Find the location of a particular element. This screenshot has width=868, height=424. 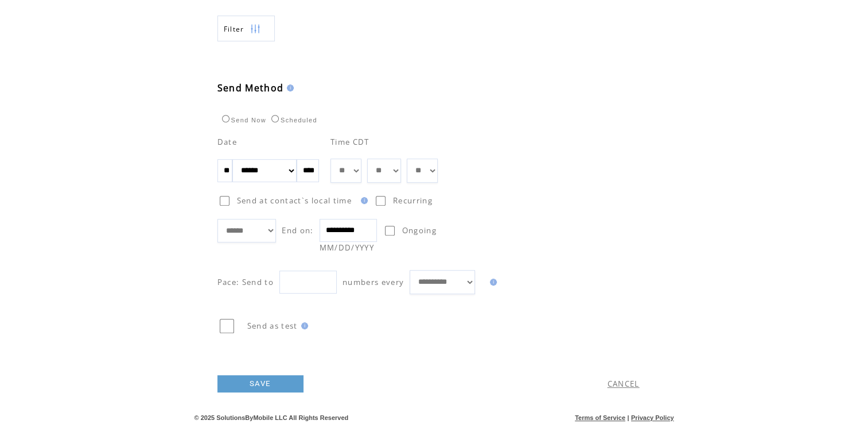

span: Ongoing is located at coordinates (419, 230).